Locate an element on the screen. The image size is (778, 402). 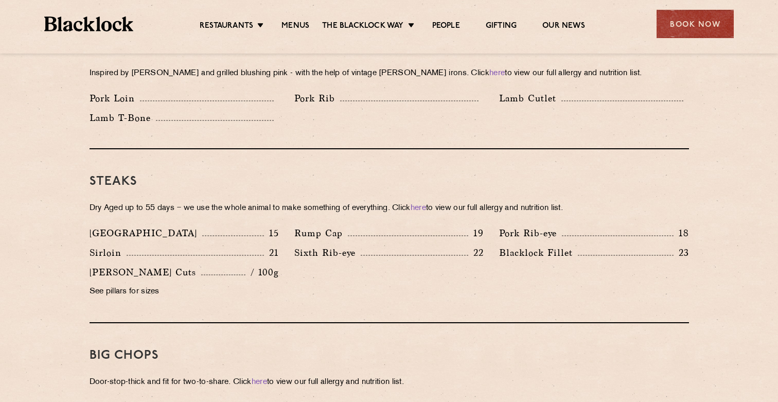
a: Our News is located at coordinates (563, 27).